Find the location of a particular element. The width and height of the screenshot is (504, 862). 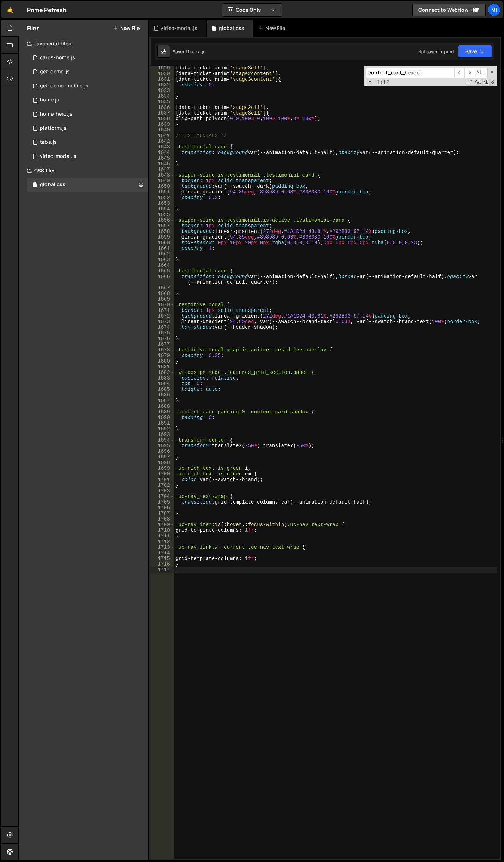

div: 1710 is located at coordinates (163, 531).